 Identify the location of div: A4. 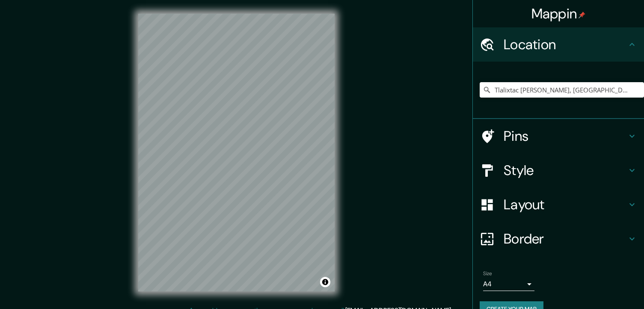
(508, 284).